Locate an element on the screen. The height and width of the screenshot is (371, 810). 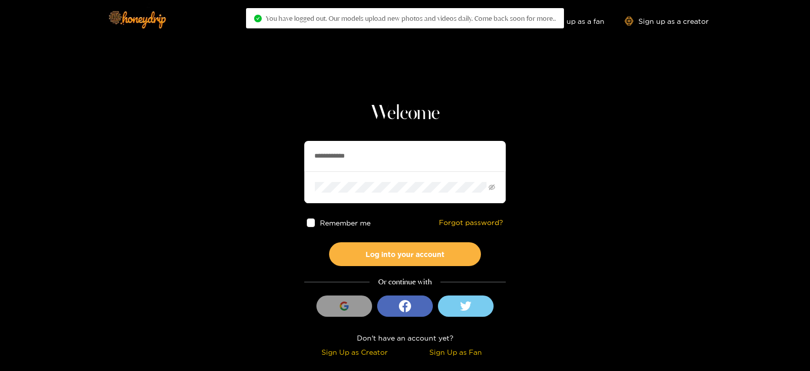
span: eye-invisible is located at coordinates (492, 187).